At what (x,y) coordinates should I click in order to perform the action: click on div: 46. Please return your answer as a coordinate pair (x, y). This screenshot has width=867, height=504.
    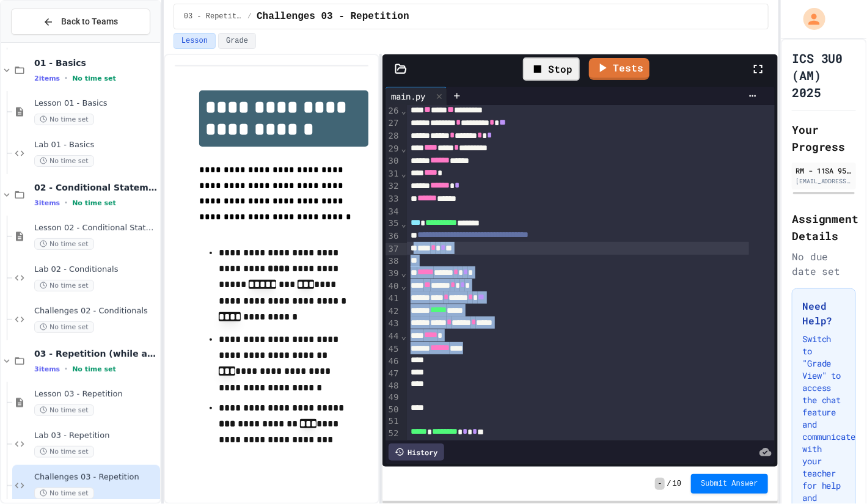
    Looking at the image, I should click on (393, 362).